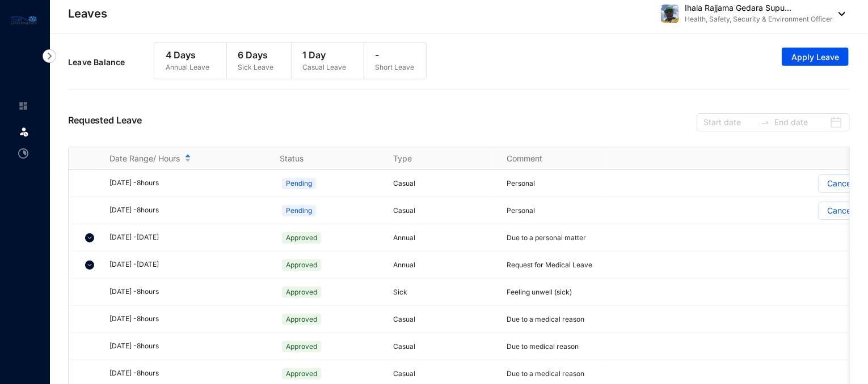 The height and width of the screenshot is (384, 868). I want to click on th: Type, so click(436, 159).